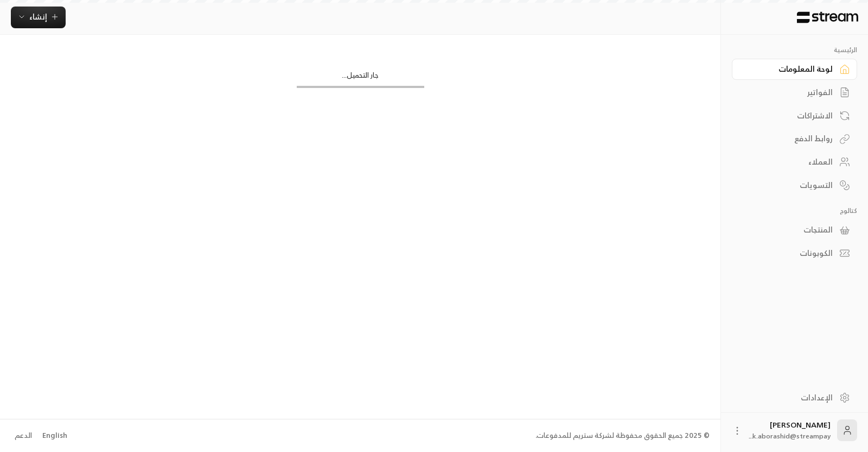  What do you see at coordinates (622, 435) in the screenshot?
I see `div: © 2025 جميع الحقوق محفوظة لشركة ستريم للمدفوعات.` at bounding box center [622, 435].